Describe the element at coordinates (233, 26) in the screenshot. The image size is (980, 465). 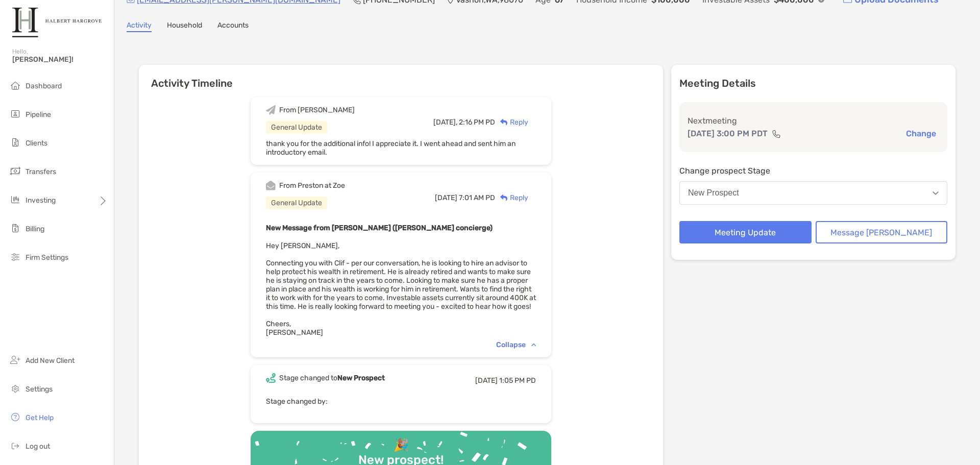
I see `a: Accounts` at that location.